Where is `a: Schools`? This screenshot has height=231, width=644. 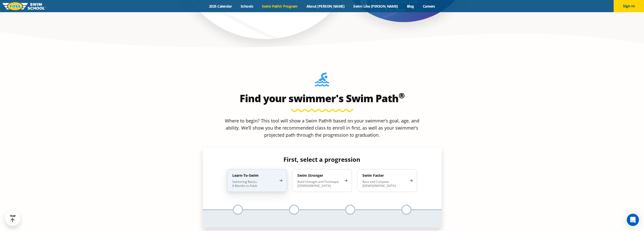
a: Schools is located at coordinates (247, 6).